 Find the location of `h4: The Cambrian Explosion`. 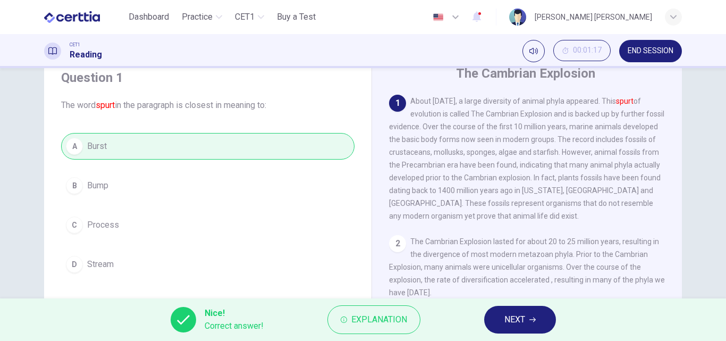

h4: The Cambrian Explosion is located at coordinates (526, 73).